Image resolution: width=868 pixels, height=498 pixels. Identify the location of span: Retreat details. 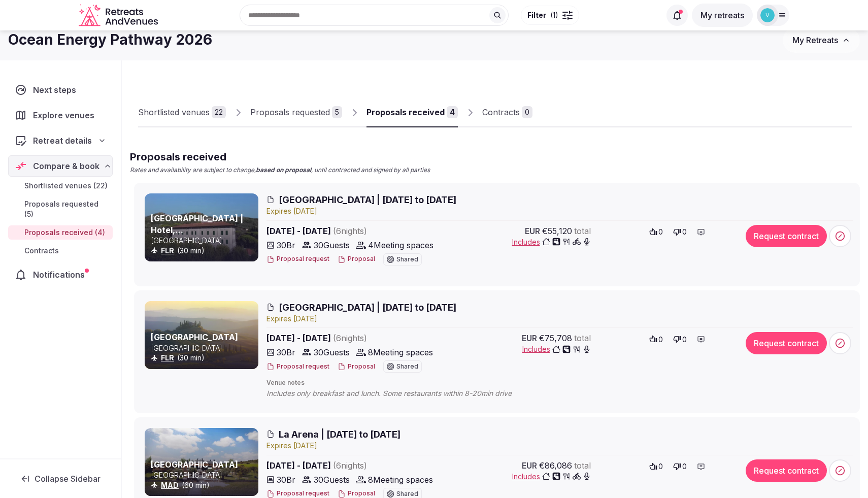
(63, 140).